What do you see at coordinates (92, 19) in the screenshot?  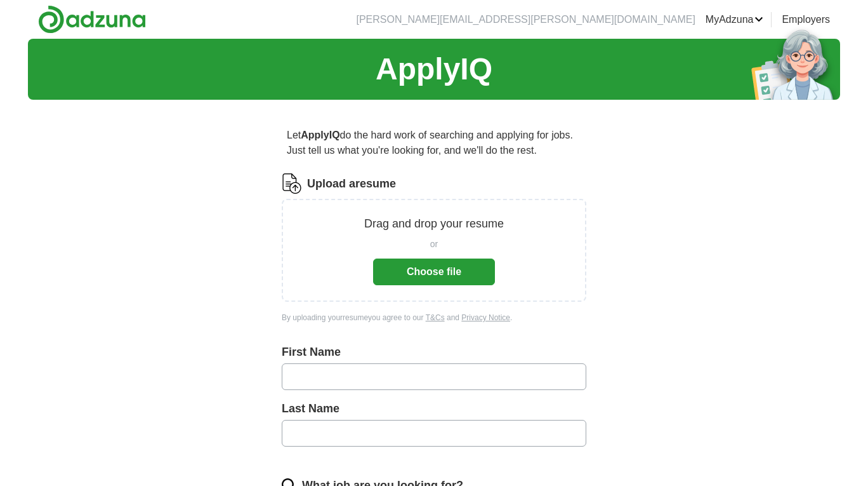 I see `img: Adzuna logo` at bounding box center [92, 19].